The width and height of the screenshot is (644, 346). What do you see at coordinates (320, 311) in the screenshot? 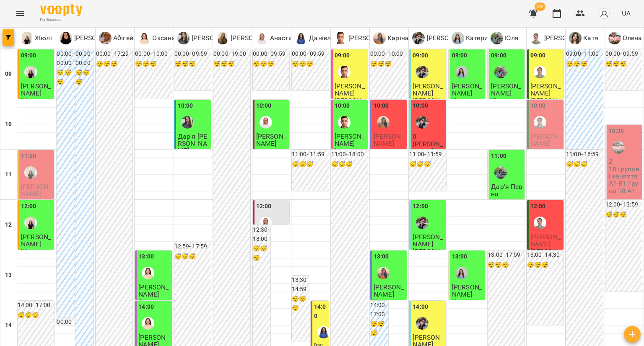
I see `label: 14:00` at bounding box center [320, 311].